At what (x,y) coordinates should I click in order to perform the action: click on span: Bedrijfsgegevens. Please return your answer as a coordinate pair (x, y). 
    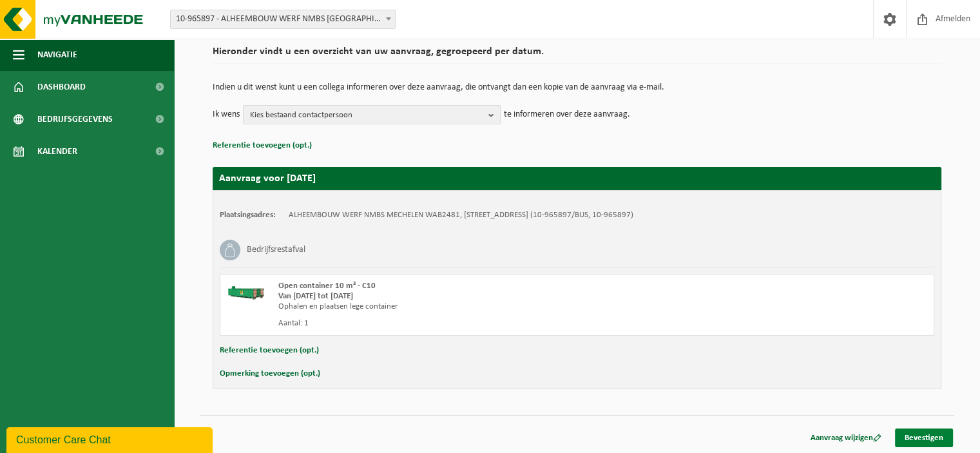
    Looking at the image, I should click on (75, 119).